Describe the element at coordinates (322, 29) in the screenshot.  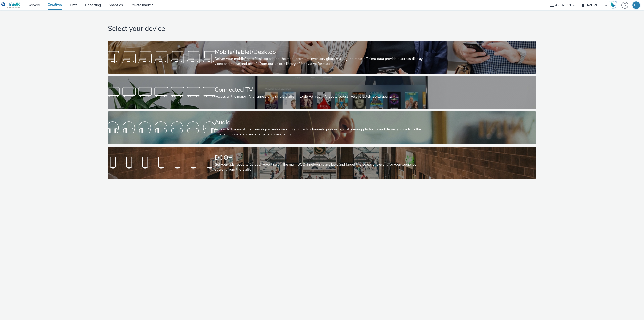
I see `h1: Select your device` at that location.